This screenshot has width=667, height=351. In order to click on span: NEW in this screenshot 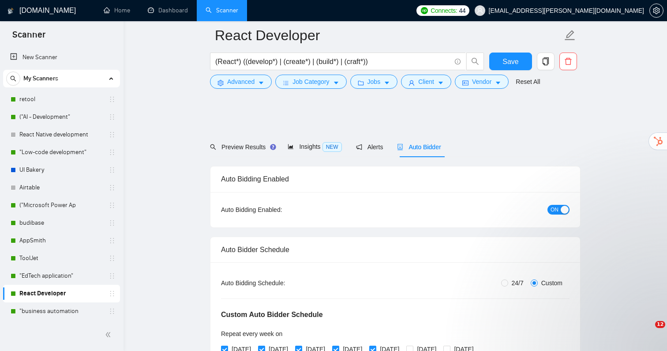, I will do `click(332, 147)`.